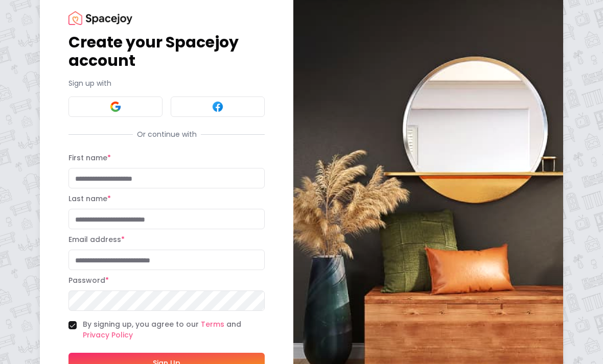 The width and height of the screenshot is (603, 364). Describe the element at coordinates (88, 280) in the screenshot. I see `label: Password` at that location.